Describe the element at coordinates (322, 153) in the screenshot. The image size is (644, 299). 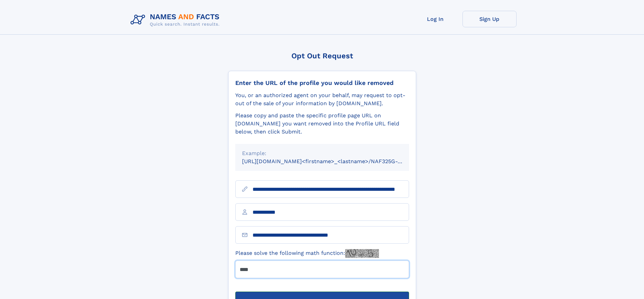
I see `div: Example:` at that location.